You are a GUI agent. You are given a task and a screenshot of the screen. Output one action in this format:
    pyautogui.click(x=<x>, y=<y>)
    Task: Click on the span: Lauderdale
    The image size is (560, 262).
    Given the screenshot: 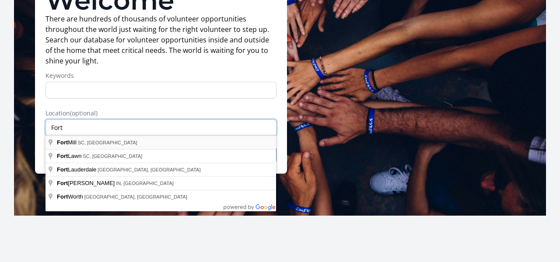 What is the action you would take?
    pyautogui.click(x=77, y=169)
    